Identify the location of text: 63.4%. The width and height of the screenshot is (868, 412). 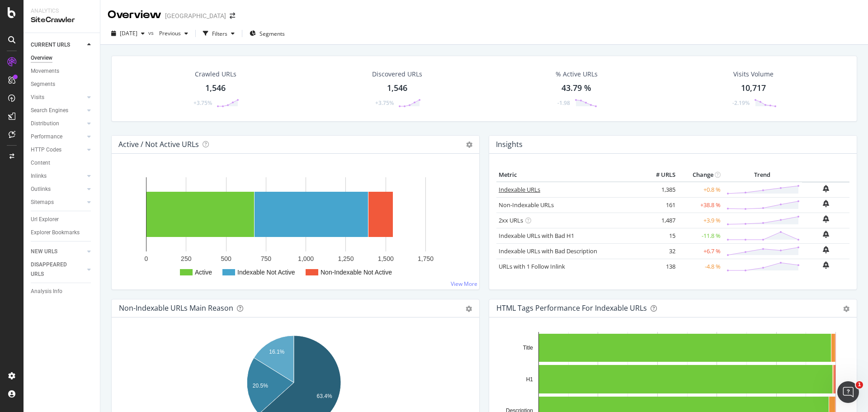
(325, 396).